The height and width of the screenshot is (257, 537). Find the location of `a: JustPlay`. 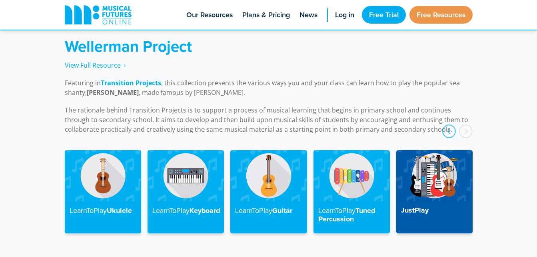

a: JustPlay is located at coordinates (434, 191).